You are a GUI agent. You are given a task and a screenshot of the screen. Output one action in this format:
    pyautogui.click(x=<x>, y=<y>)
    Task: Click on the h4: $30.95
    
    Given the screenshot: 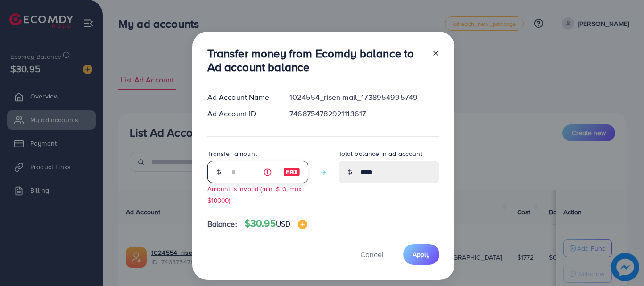 What is the action you would take?
    pyautogui.click(x=276, y=223)
    